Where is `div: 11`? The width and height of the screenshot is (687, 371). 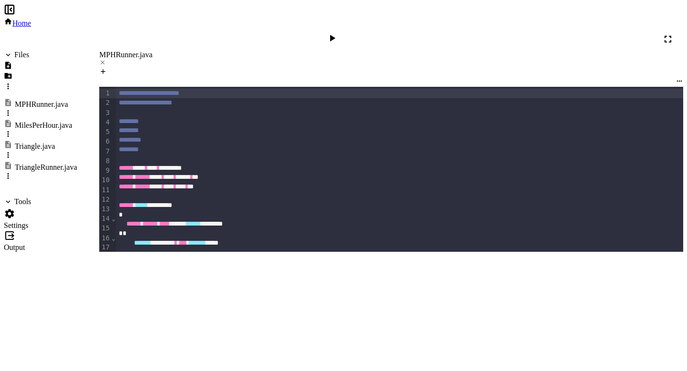 div: 11 is located at coordinates (105, 190).